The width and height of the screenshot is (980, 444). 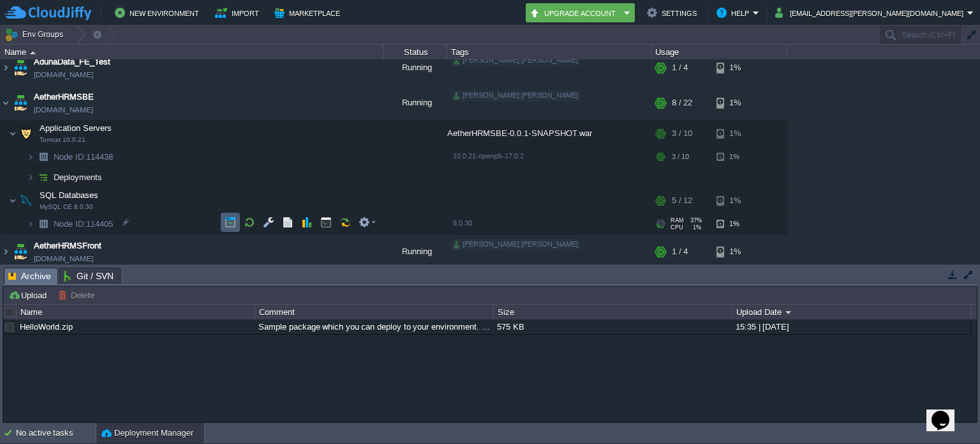 What do you see at coordinates (549, 52) in the screenshot?
I see `div: Tags` at bounding box center [549, 52].